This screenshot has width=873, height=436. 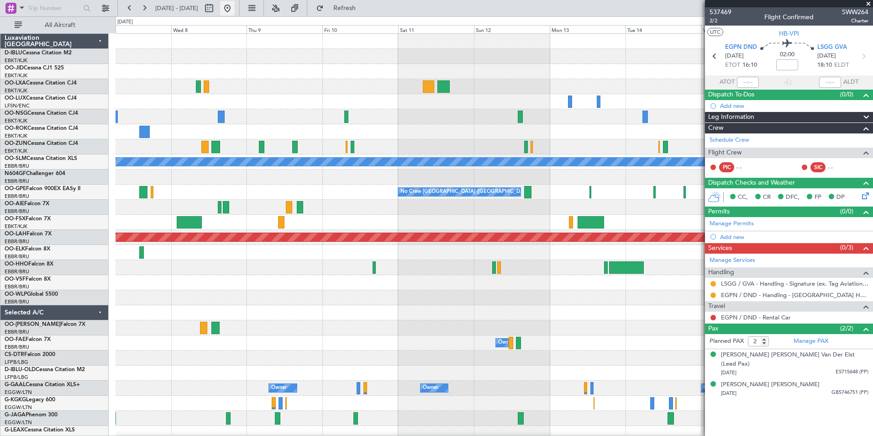 I want to click on span: Crew, so click(x=716, y=128).